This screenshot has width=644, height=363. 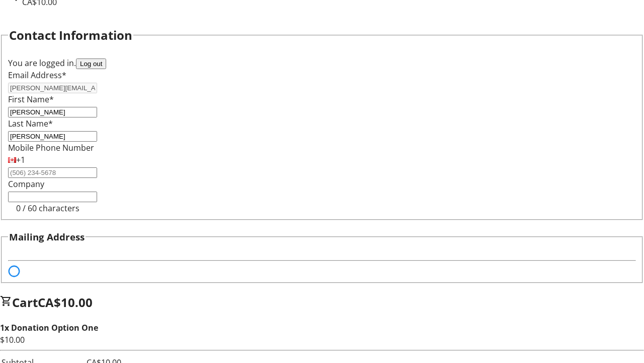 What do you see at coordinates (37, 75) in the screenshot?
I see `label: Email Address*` at bounding box center [37, 75].